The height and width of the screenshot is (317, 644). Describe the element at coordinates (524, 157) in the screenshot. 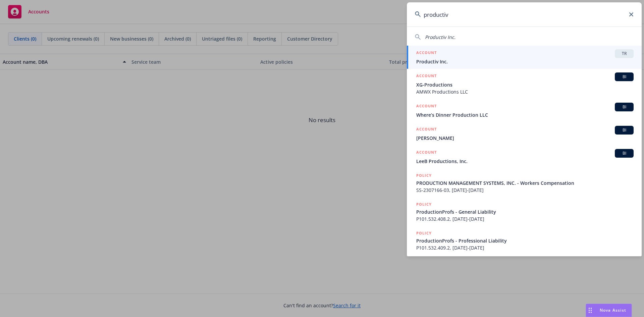

I see `a: ACCOUNTBILeeB Productions, Inc.` at that location.